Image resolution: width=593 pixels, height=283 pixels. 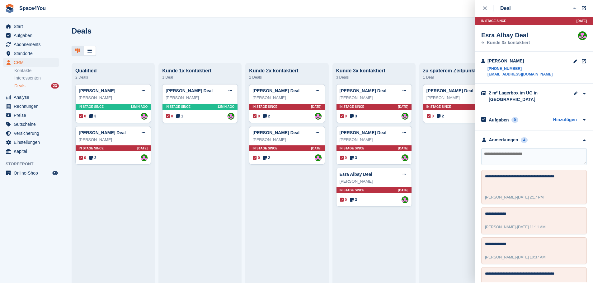 I want to click on a: Kontakte, so click(x=36, y=71).